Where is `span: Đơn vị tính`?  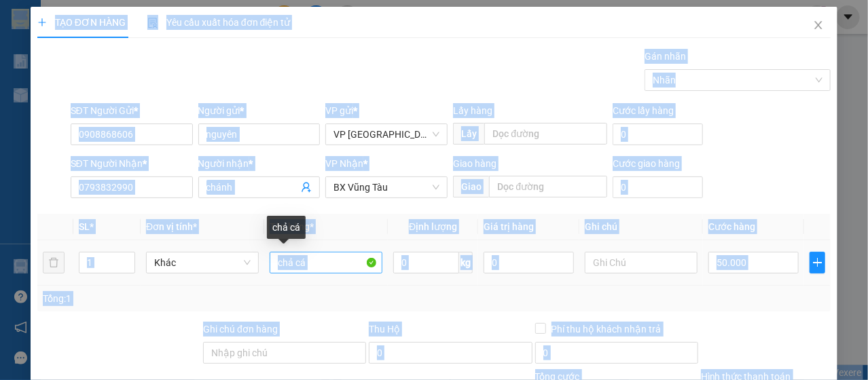
span: Đơn vị tính is located at coordinates (171, 227).